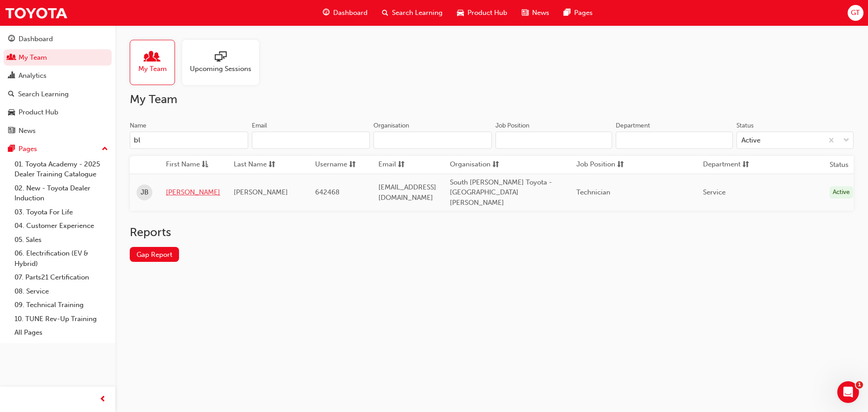  What do you see at coordinates (859, 385) in the screenshot?
I see `span: 1` at bounding box center [859, 385].